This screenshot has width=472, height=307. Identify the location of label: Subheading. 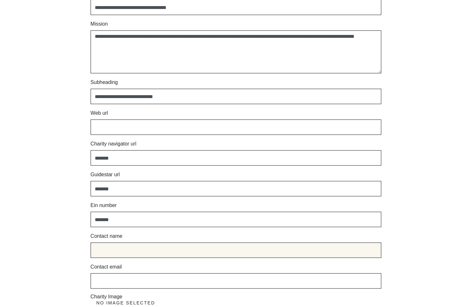
(104, 82).